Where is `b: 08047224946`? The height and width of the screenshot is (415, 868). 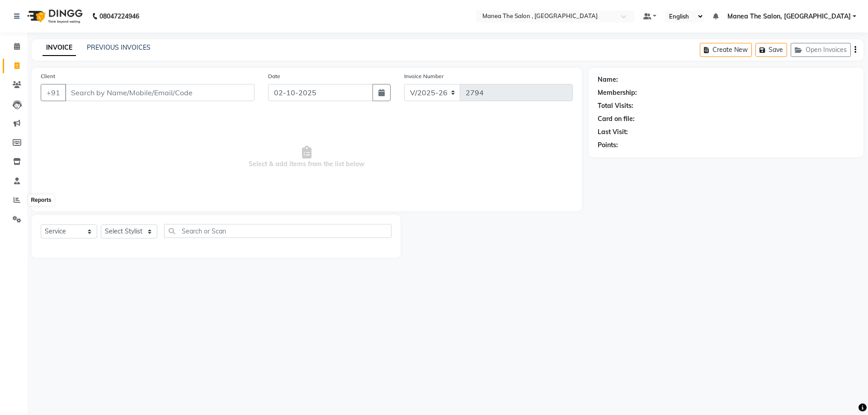 b: 08047224946 is located at coordinates (119, 16).